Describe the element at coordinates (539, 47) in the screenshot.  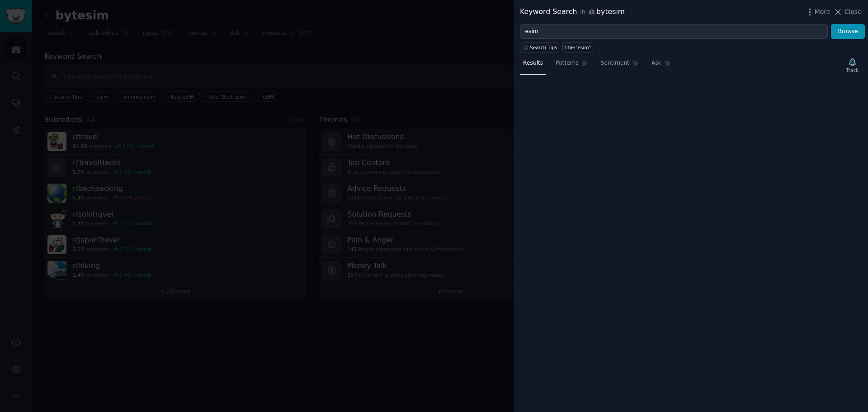
I see `button: Search Tips` at that location.